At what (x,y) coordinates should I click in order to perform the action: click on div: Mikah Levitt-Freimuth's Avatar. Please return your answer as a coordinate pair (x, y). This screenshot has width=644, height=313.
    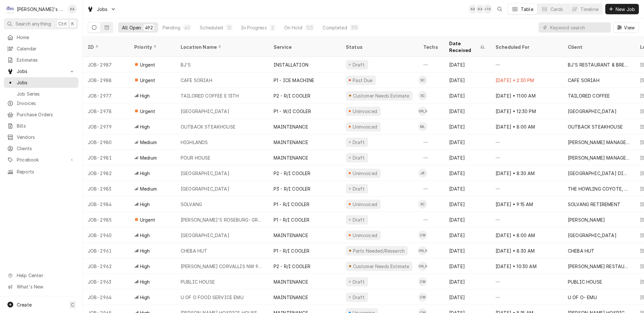
    Looking at the image, I should click on (422, 127).